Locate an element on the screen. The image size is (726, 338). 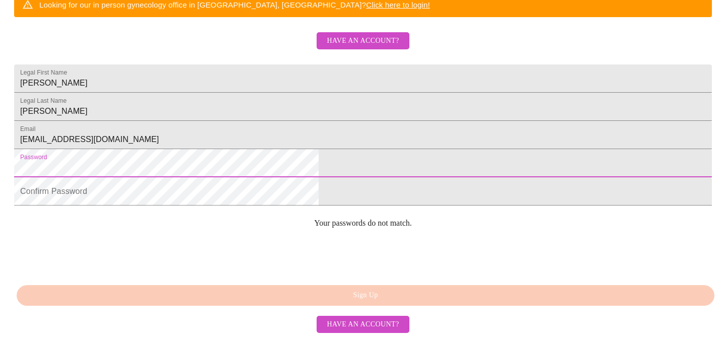
a: Click here to login! is located at coordinates (398, 5).